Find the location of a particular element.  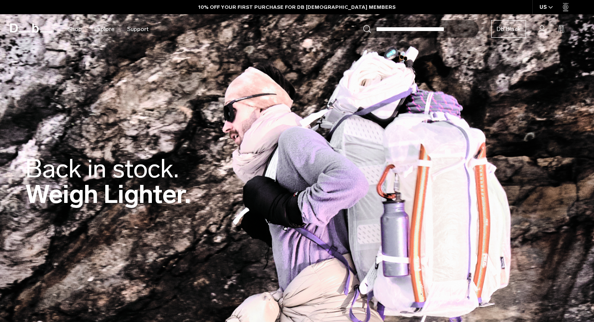

a: Support is located at coordinates (138, 29).